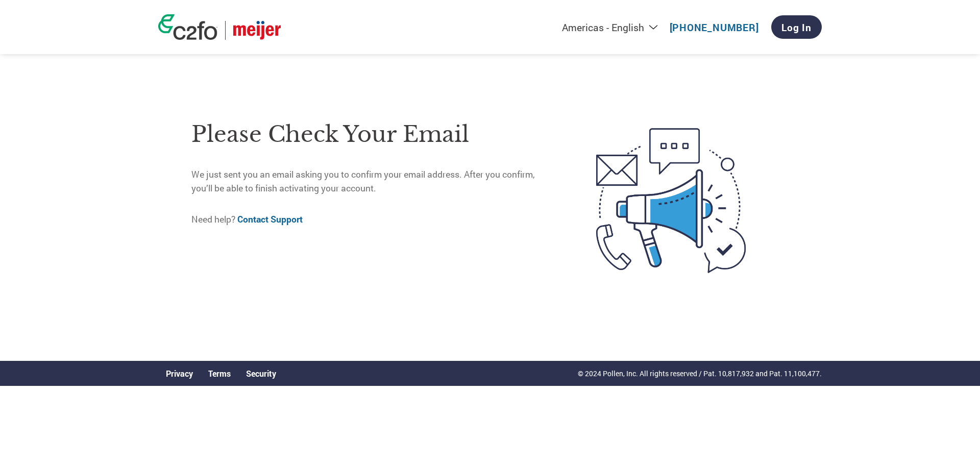  I want to click on img: Meijer, so click(257, 30).